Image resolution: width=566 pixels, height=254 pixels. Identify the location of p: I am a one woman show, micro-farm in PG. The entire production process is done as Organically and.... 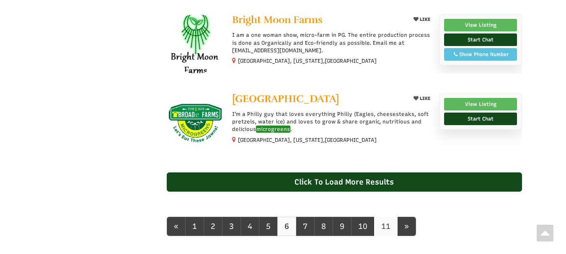
(332, 43).